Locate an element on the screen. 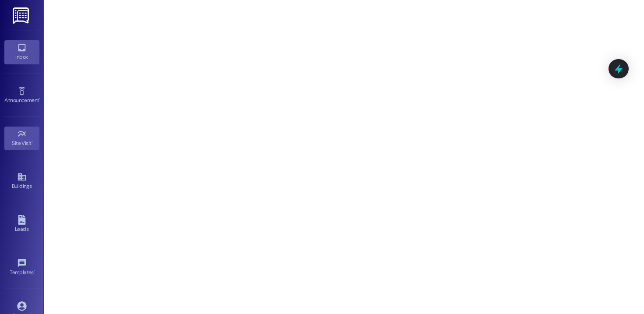  a: Buildings is located at coordinates (22, 181).